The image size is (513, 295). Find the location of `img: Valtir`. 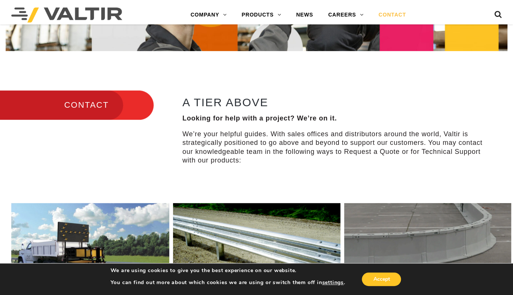

img: Valtir is located at coordinates (67, 15).